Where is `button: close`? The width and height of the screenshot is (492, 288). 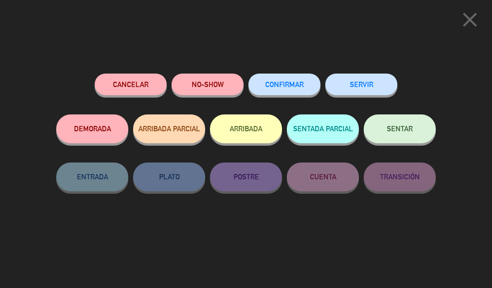 button: close is located at coordinates (470, 21).